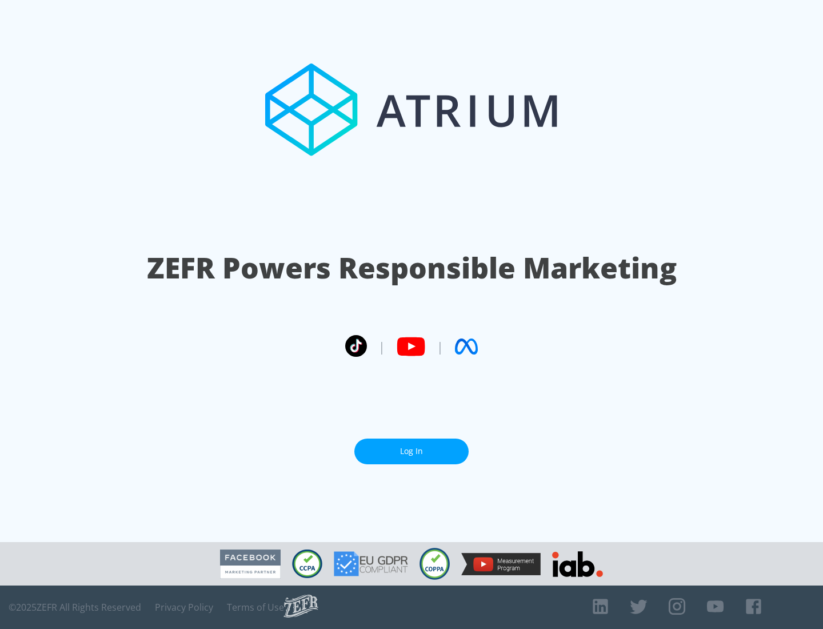  What do you see at coordinates (256, 607) in the screenshot?
I see `a: Terms of Use` at bounding box center [256, 607].